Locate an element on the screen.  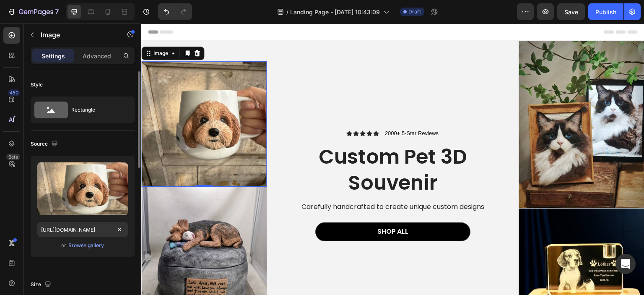
div: Open Intercom Messenger is located at coordinates (625, 264).